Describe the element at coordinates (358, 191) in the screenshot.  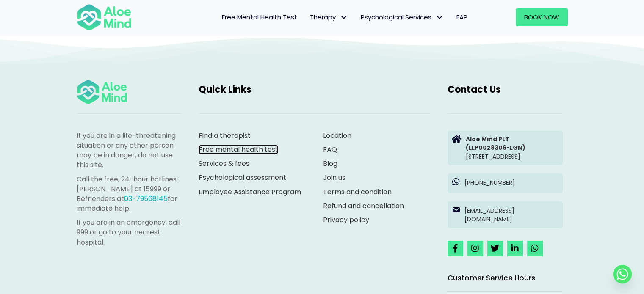
I see `a: Terms and condition` at that location.